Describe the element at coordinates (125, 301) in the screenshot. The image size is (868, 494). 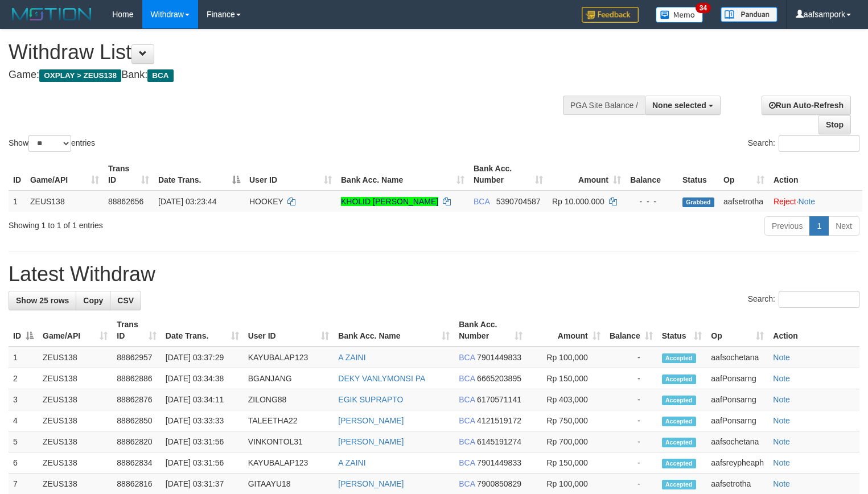
I see `a: CSV` at that location.